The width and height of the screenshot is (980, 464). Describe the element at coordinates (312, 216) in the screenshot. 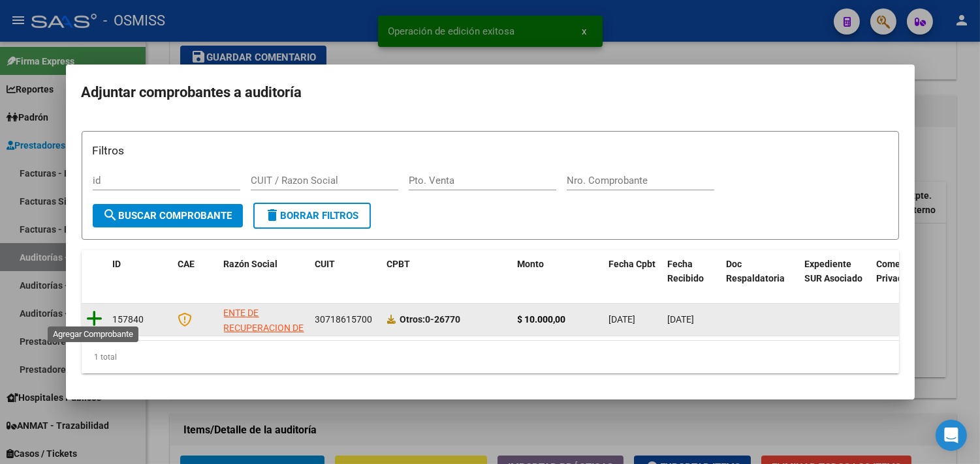

I see `span: Borrar Filtros` at that location.